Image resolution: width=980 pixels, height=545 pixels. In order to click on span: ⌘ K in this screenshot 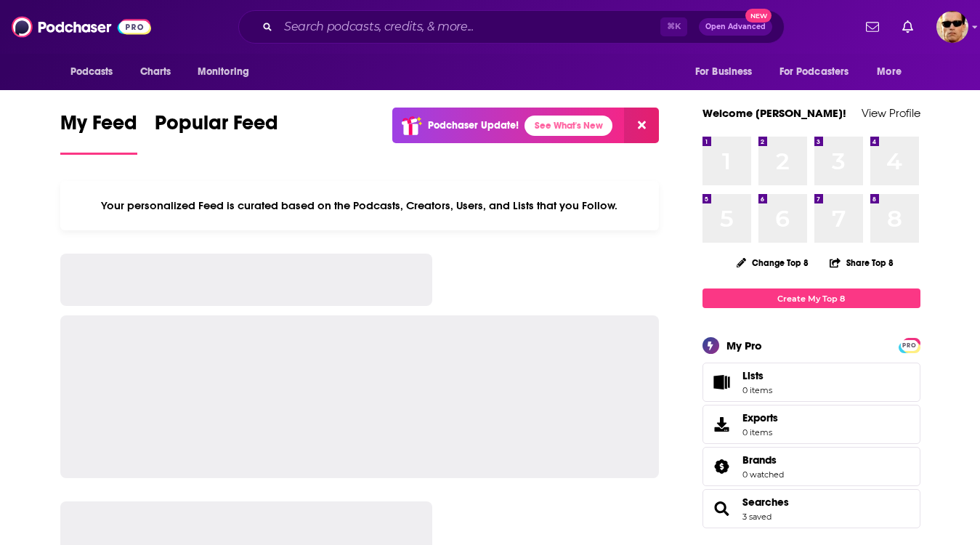, I will do `click(674, 27)`.